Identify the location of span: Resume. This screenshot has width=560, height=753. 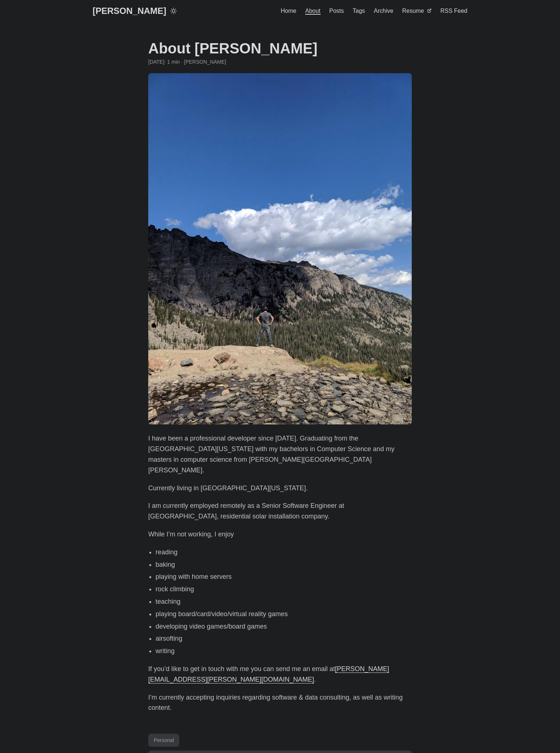
(413, 11).